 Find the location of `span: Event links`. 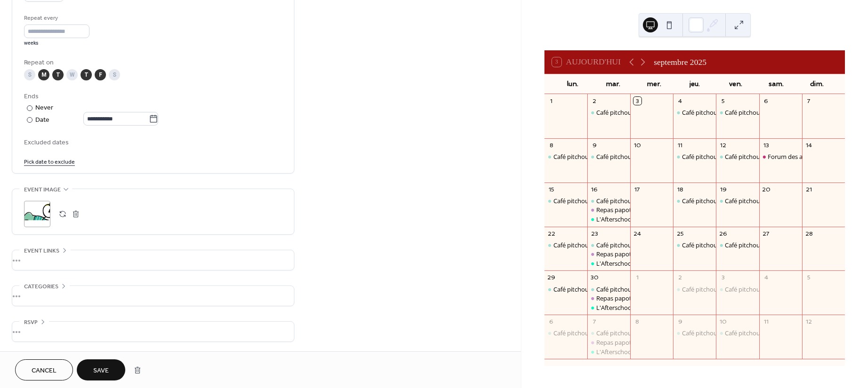

span: Event links is located at coordinates (41, 251).